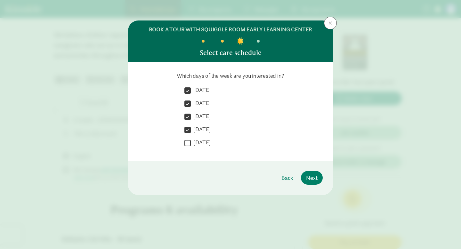 This screenshot has height=249, width=461. What do you see at coordinates (230, 76) in the screenshot?
I see `p: Which days of the week are you interested in?` at bounding box center [230, 76].